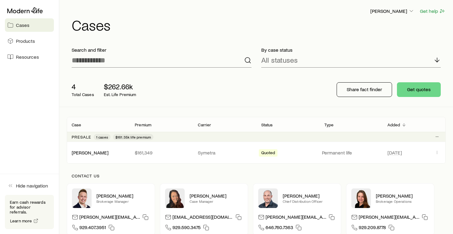 This screenshot has height=234, width=453. I want to click on span: Cases, so click(23, 25).